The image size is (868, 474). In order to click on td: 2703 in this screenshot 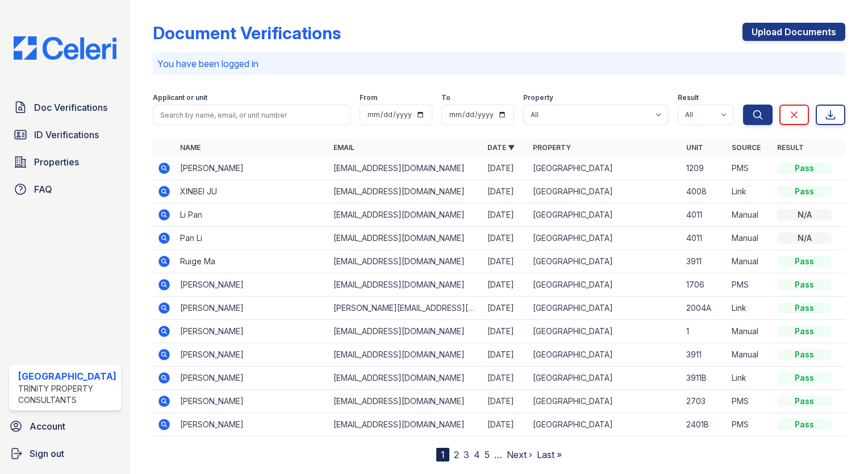, I will do `click(705, 402)`.